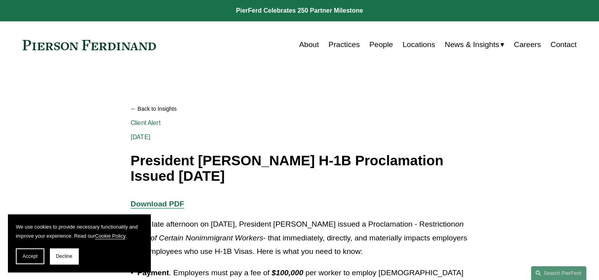 The image size is (599, 280). What do you see at coordinates (79, 244) in the screenshot?
I see `section: Cookie banner` at bounding box center [79, 244].